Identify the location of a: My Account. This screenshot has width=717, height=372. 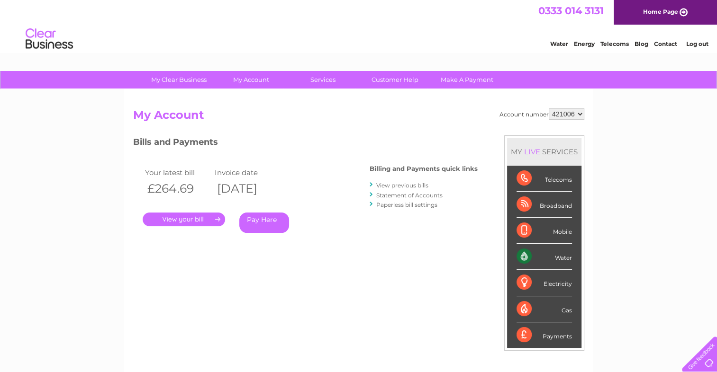
(251, 80).